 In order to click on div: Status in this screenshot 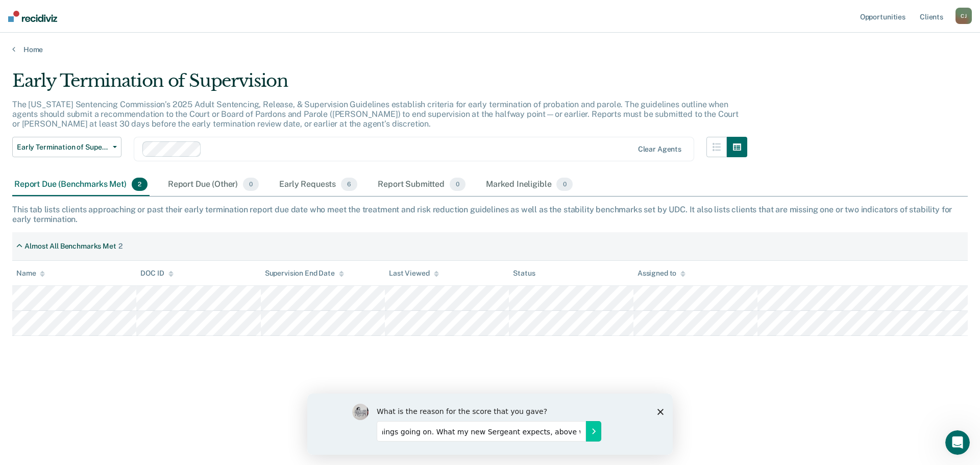, I will do `click(524, 273)`.